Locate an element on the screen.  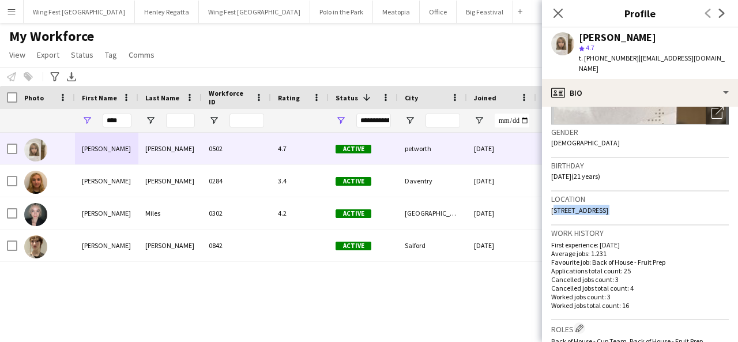
div: 0302 is located at coordinates (236, 213).